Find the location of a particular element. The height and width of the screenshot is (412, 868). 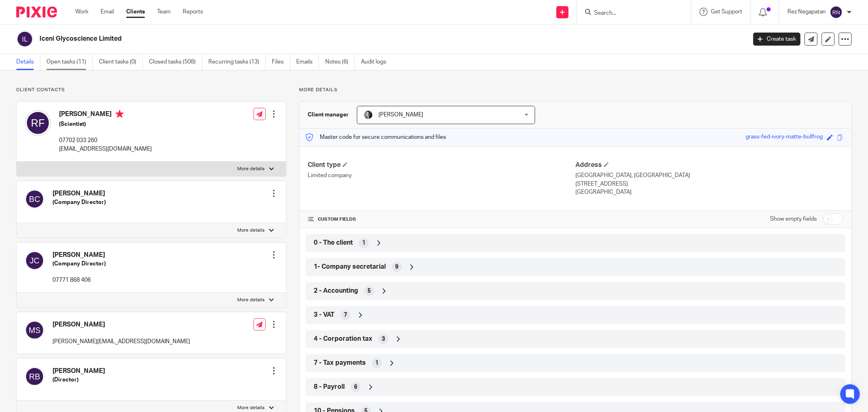

h2: Iceni Glycoscience Limited is located at coordinates (320, 39).